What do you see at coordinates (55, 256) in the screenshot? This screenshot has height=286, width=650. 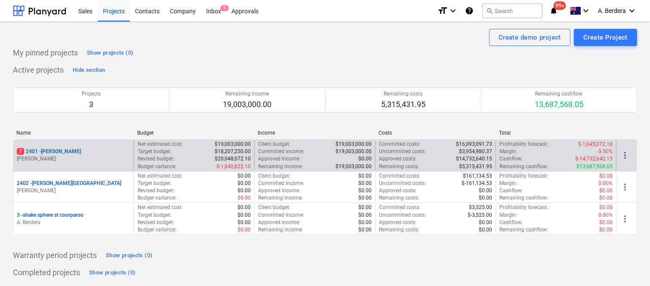 I see `p: Warranty period projects` at bounding box center [55, 256].